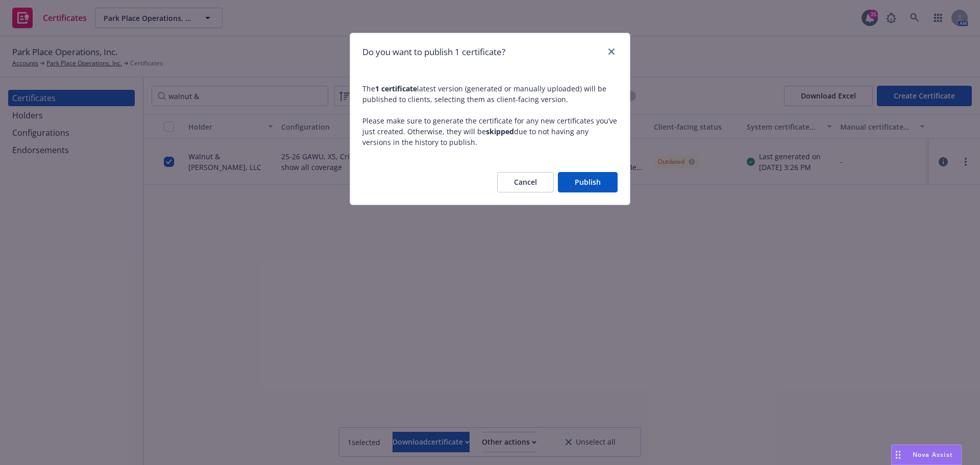  Describe the element at coordinates (932, 455) in the screenshot. I see `span: Nova Assist` at that location.